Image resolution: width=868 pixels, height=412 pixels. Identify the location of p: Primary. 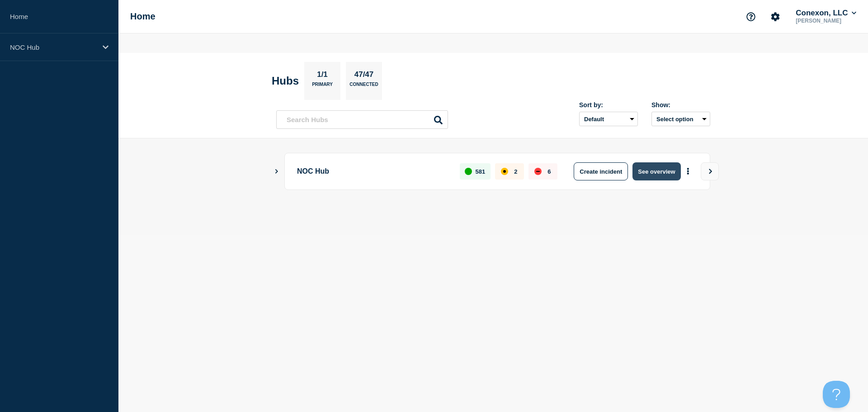
(322, 87).